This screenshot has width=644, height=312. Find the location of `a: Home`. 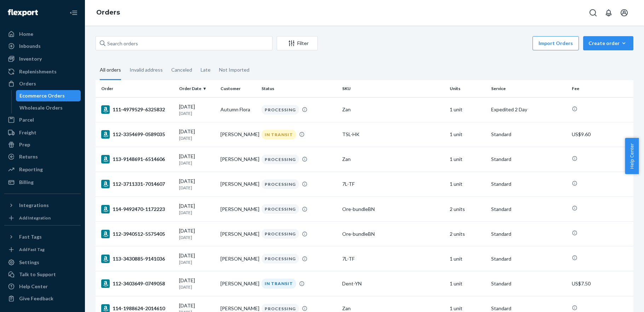

a: Home is located at coordinates (43, 34).